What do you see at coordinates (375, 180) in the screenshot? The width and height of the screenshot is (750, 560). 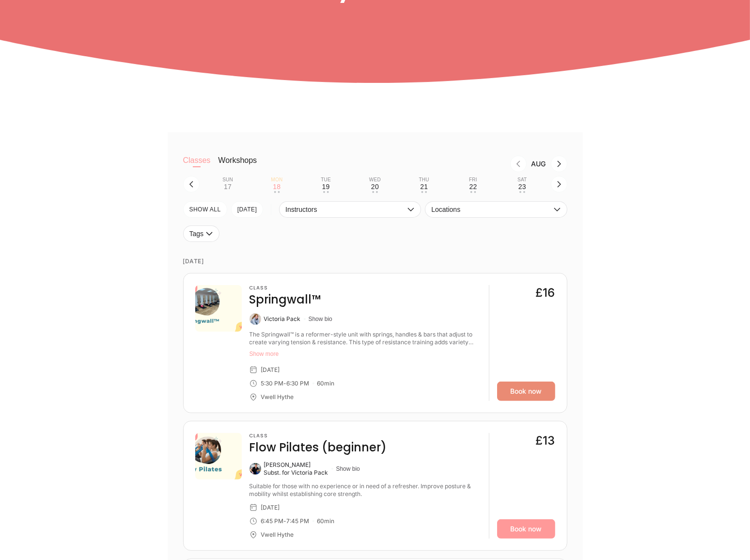 I see `div: Wed` at bounding box center [375, 180].